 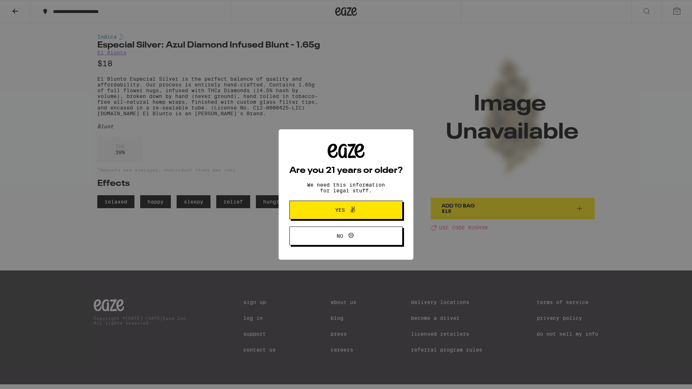 I want to click on button: No, so click(x=346, y=236).